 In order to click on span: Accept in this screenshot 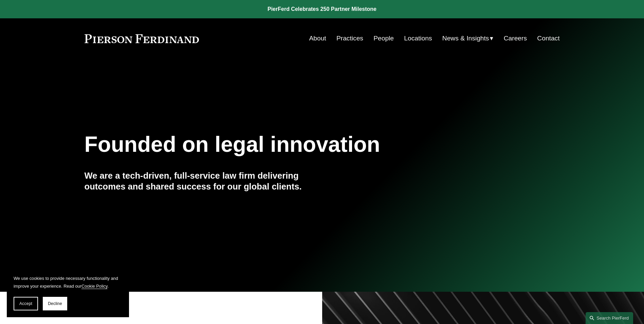, I will do `click(26, 304)`.